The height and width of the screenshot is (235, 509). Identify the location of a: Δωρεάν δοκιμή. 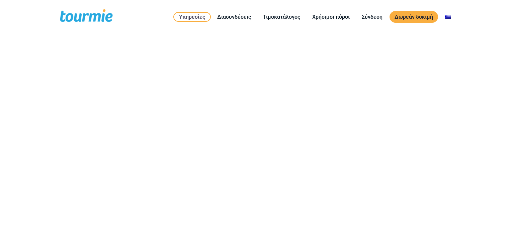
(413, 17).